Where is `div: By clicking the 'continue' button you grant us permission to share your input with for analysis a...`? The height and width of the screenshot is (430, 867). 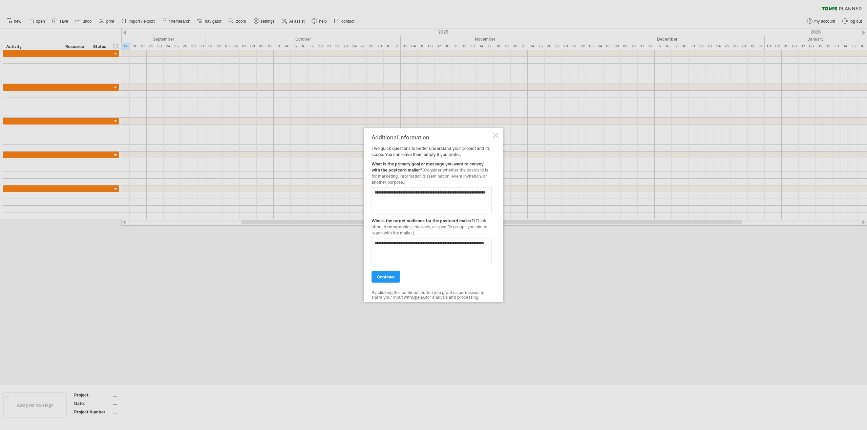
div: By clicking the 'continue' button you grant us permission to share your input with for analysis a... is located at coordinates (431, 295).